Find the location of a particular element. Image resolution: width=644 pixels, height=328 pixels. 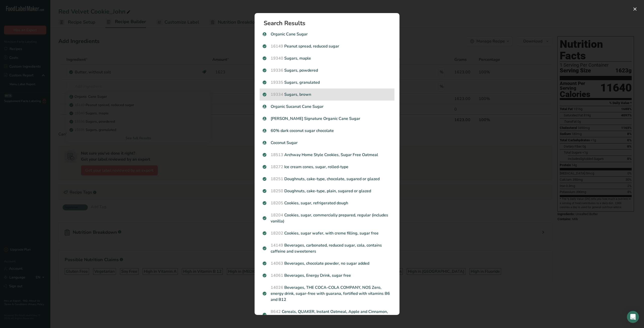

p: 60% dark coconut sugar chocolate is located at coordinates (327, 131).